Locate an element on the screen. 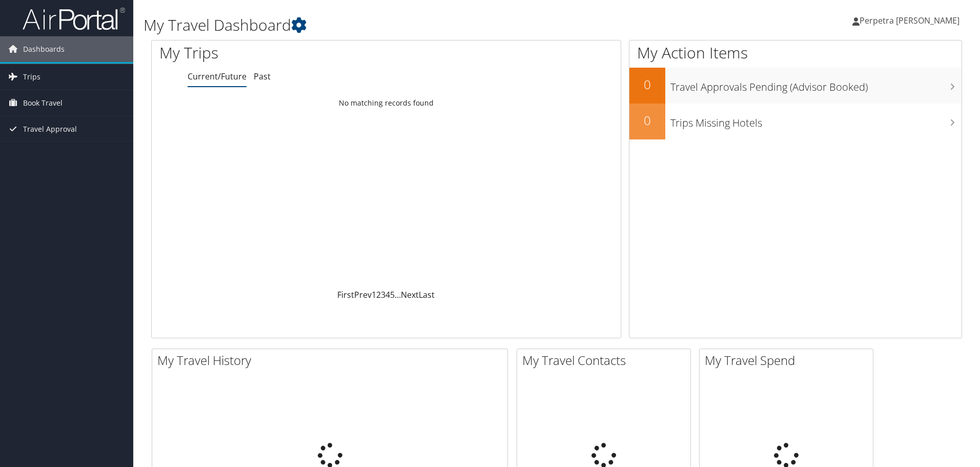 The width and height of the screenshot is (980, 467). a: Current/Future is located at coordinates (217, 76).